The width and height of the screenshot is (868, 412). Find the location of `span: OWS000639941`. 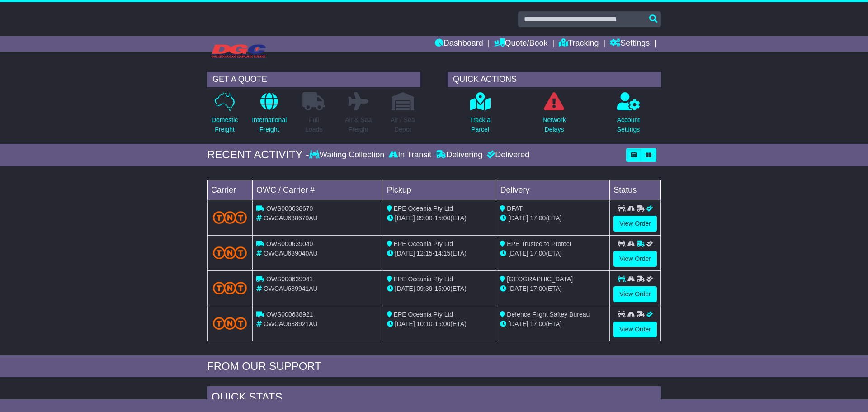

span: OWS000639941 is located at coordinates (290, 279).